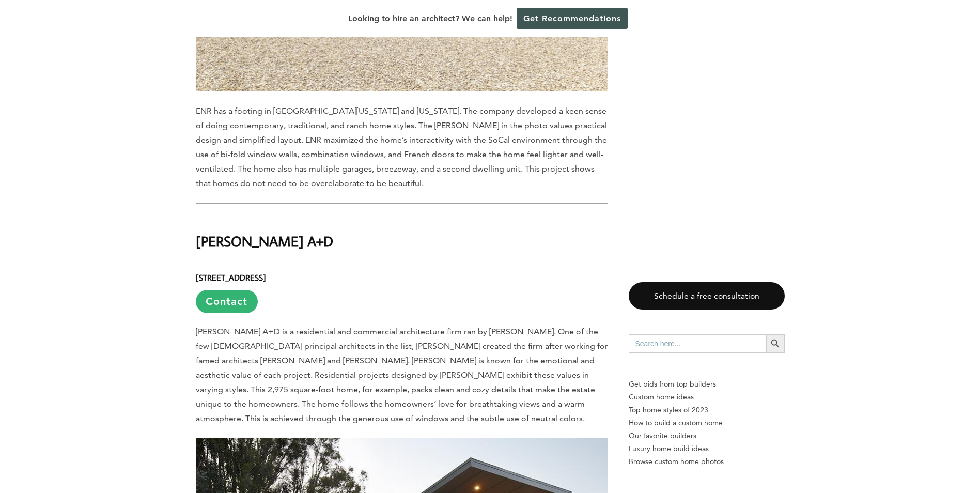  What do you see at coordinates (707, 296) in the screenshot?
I see `a: Schedule a free consultation` at bounding box center [707, 296].